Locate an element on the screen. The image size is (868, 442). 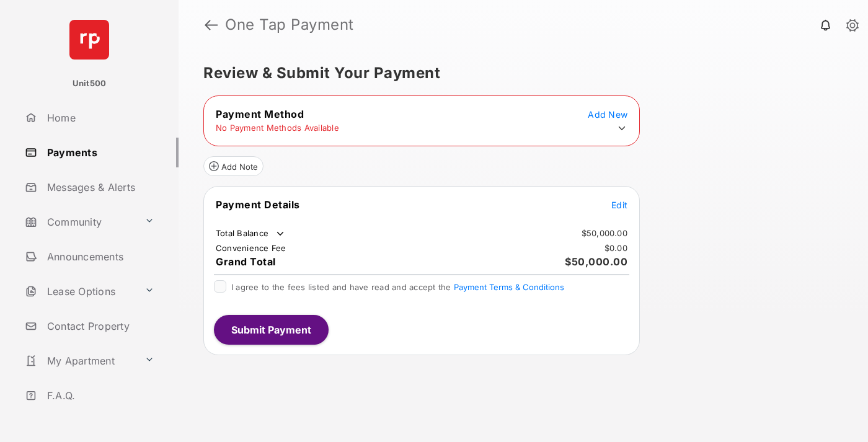
a: Home is located at coordinates (99, 118).